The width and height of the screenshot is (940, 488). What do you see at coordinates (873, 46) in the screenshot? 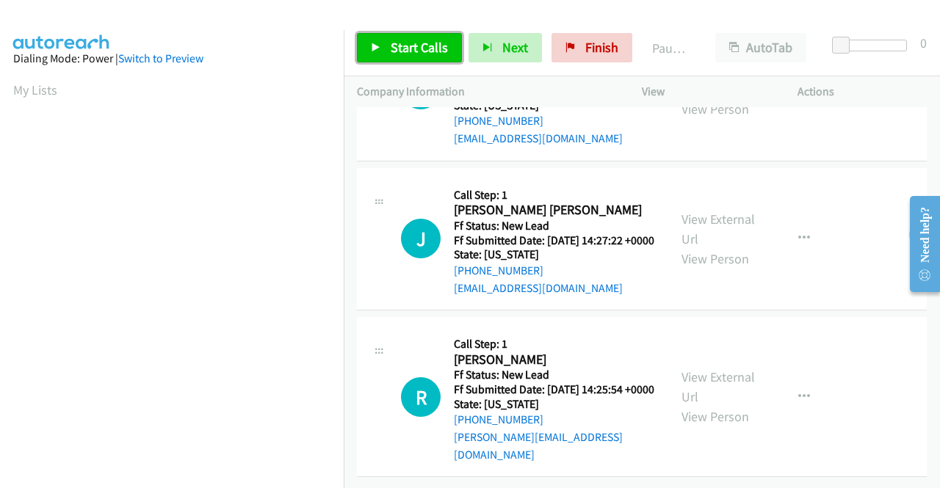
I see `div: Delay between calls (in seconds)` at bounding box center [873, 46].